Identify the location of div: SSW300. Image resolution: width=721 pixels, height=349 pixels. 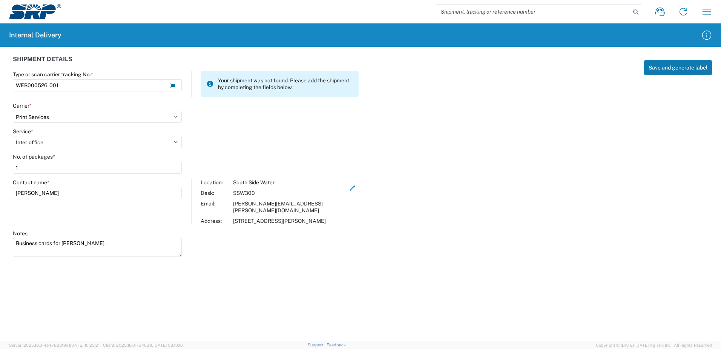
(290, 193).